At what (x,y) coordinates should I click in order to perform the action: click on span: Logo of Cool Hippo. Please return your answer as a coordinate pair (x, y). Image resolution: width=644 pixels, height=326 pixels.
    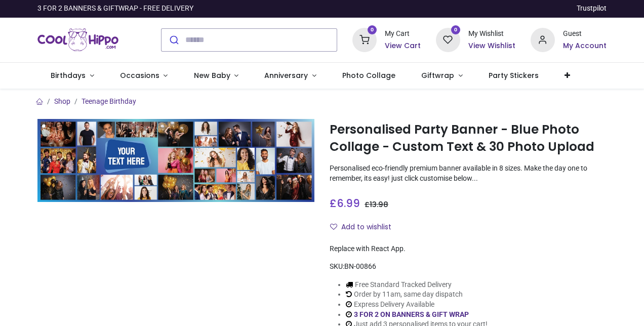
    Looking at the image, I should click on (78, 40).